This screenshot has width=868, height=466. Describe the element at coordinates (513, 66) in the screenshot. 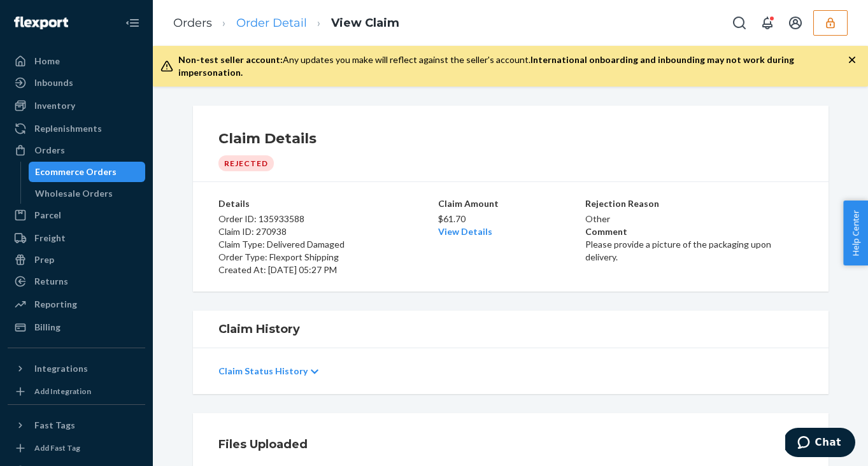

I see `div: Any updates you make will reflect against the seller's account.` at that location.